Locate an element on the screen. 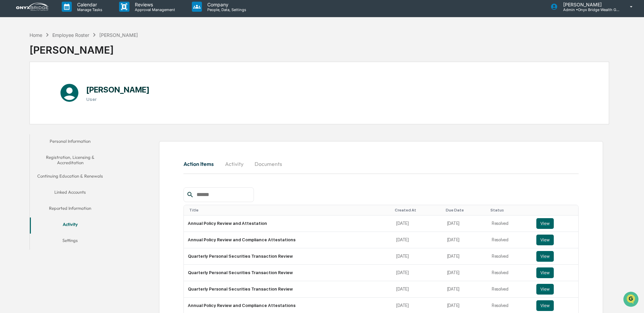 The image size is (644, 313). button: Action Items is located at coordinates (201, 164).